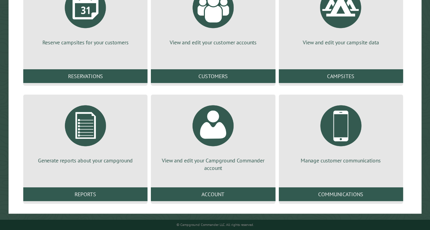 The image size is (430, 230). I want to click on p: View and edit your Campground Commander account, so click(213, 164).